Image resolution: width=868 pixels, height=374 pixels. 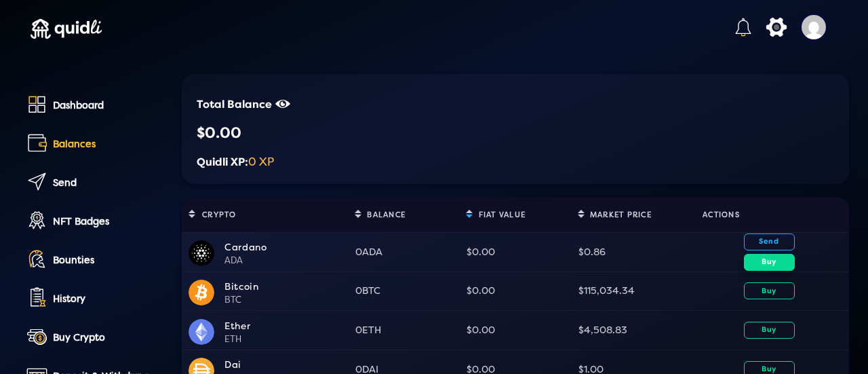 I want to click on span: $0.86, so click(x=592, y=252).